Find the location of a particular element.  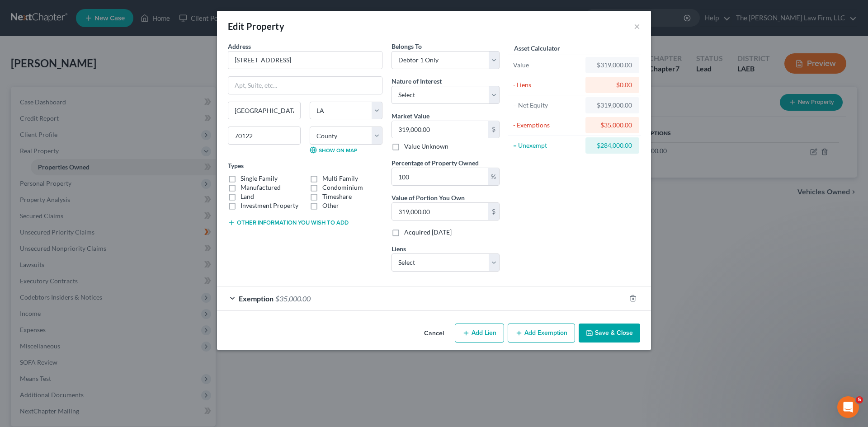

label: Manufactured is located at coordinates (260, 187).